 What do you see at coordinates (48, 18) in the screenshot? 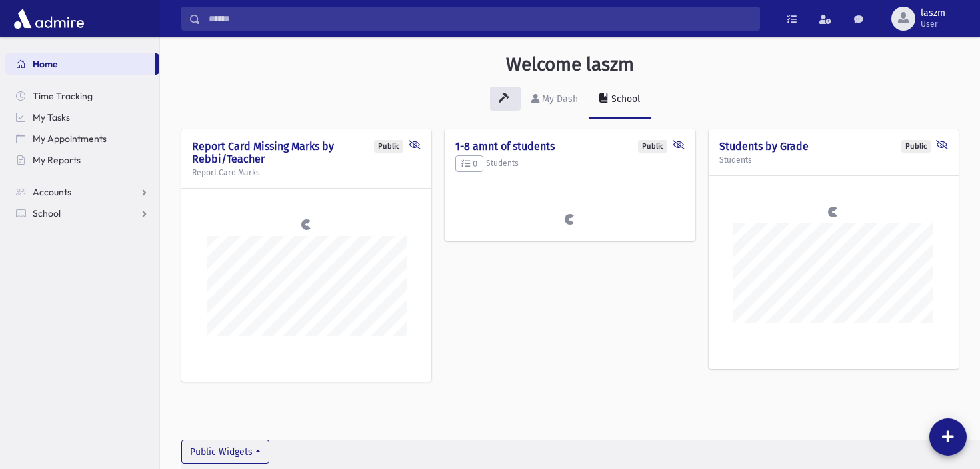
I see `img: AdmirePro` at bounding box center [48, 18].